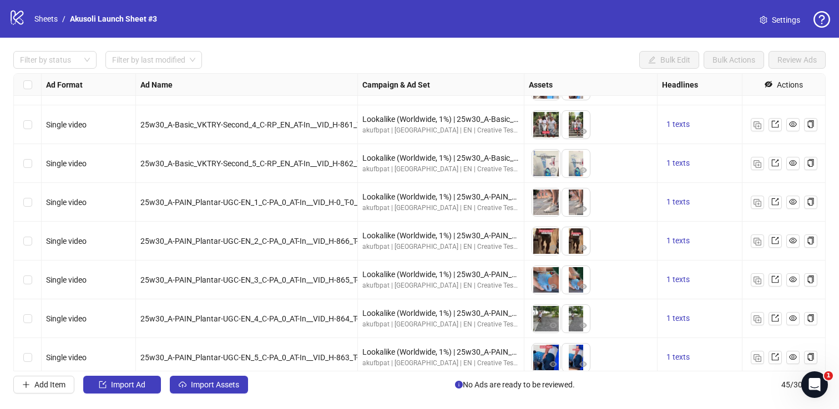 This screenshot has height=409, width=839. Describe the element at coordinates (655, 84) in the screenshot. I see `div: Resize Assets column` at that location.